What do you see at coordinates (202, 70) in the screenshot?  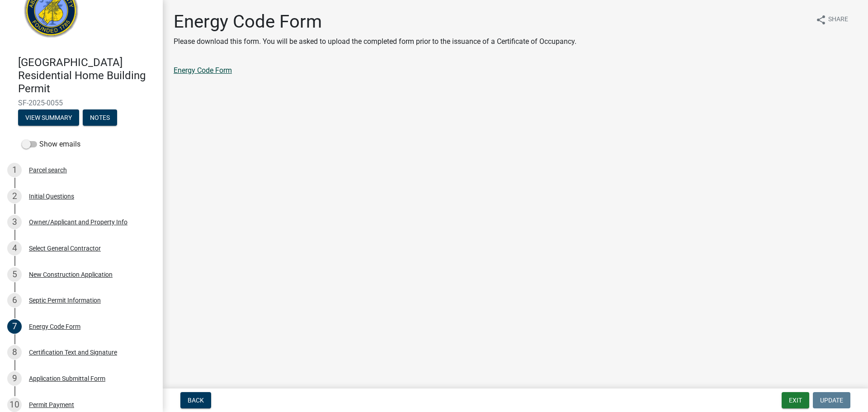 I see `a: Energy Code Form` at bounding box center [202, 70].